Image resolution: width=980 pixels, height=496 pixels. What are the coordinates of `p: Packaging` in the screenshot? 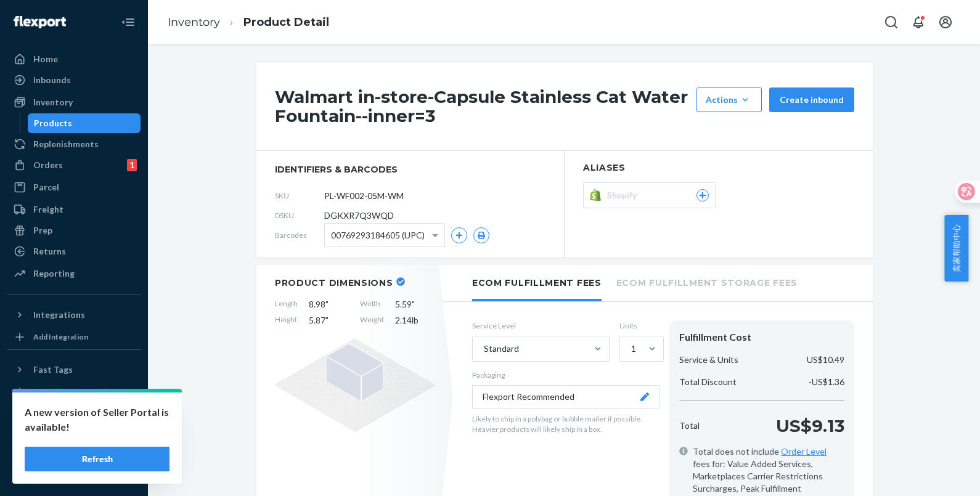 It's located at (565, 374).